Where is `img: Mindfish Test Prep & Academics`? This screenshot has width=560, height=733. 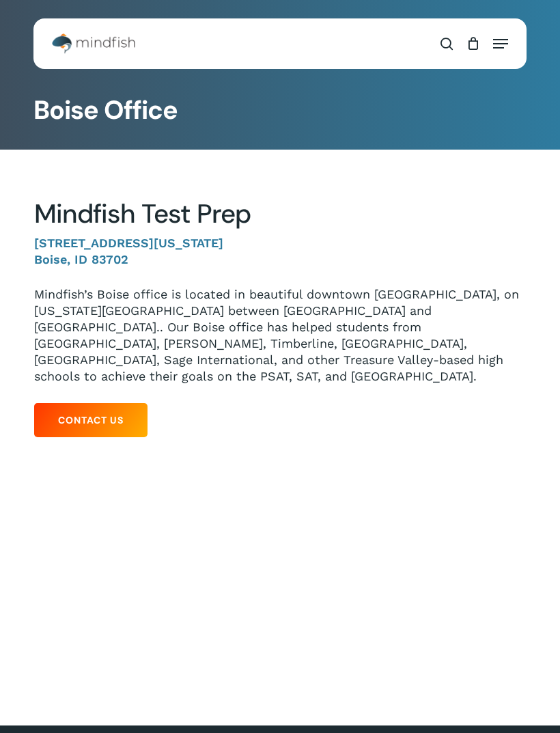 img: Mindfish Test Prep & Academics is located at coordinates (93, 44).